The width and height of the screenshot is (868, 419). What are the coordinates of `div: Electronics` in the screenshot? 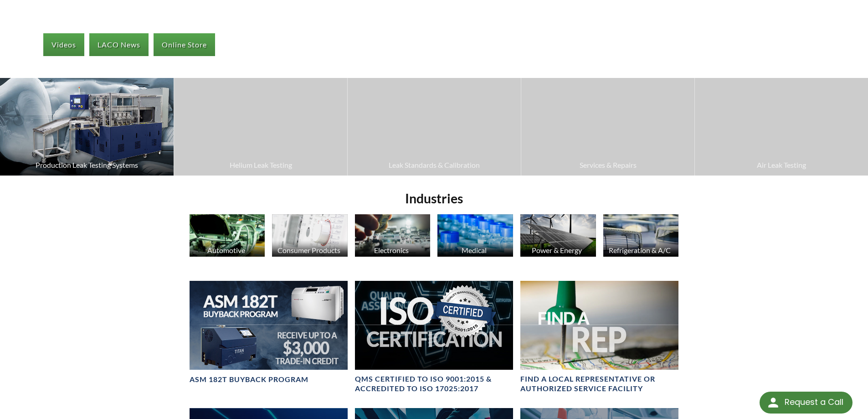 It's located at (391, 250).